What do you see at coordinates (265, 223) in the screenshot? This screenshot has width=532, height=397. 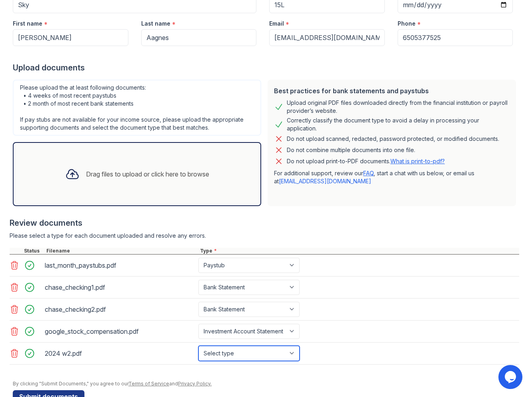 I see `div: Review documents` at bounding box center [265, 223].